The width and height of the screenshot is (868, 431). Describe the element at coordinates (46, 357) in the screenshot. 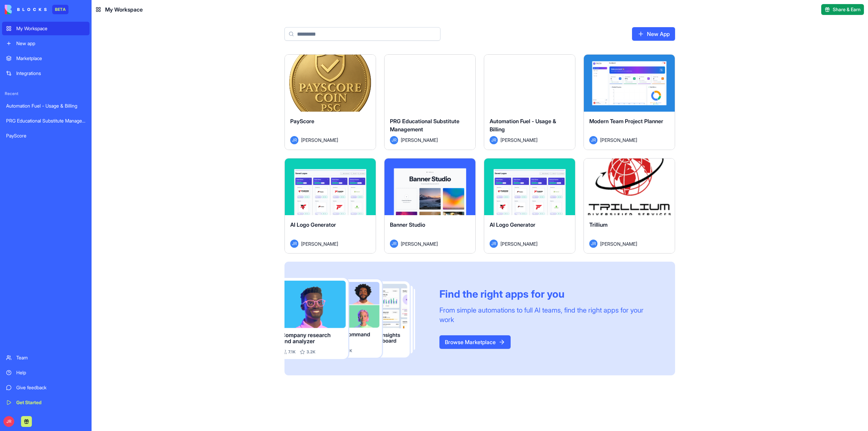

I see `a: Team` at that location.